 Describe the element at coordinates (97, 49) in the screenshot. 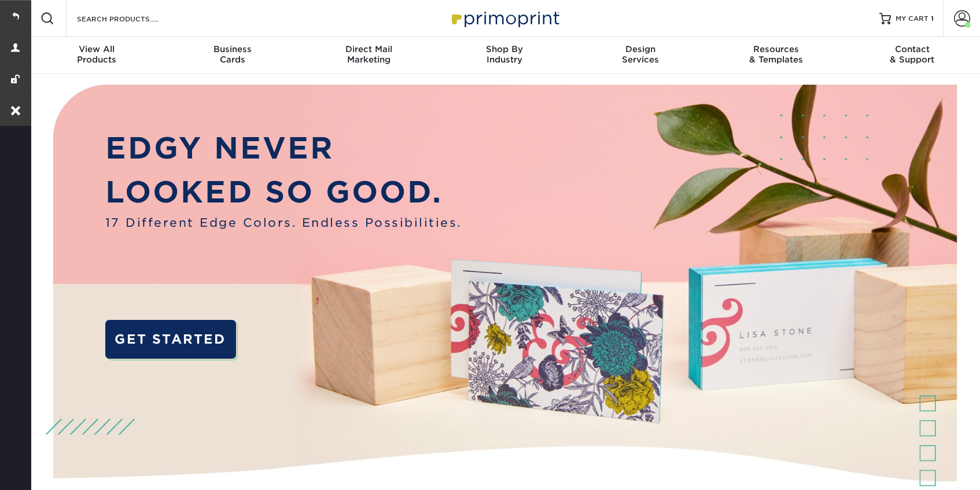

I see `span: View All` at that location.